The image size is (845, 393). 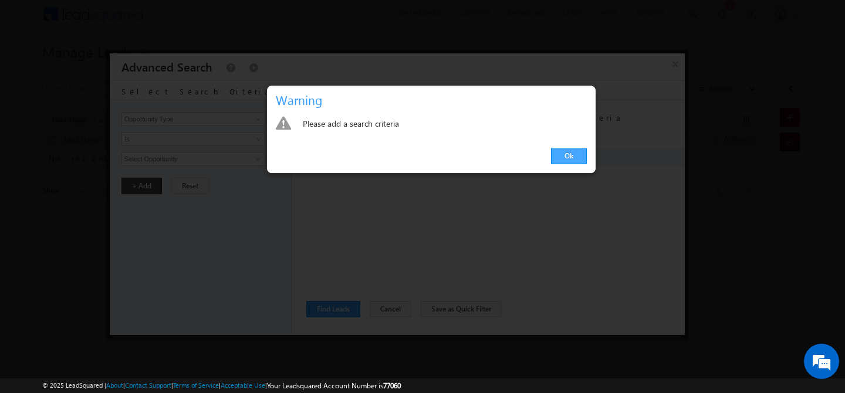 What do you see at coordinates (186, 315) in the screenshot?
I see `em: Start Chat` at bounding box center [186, 315].